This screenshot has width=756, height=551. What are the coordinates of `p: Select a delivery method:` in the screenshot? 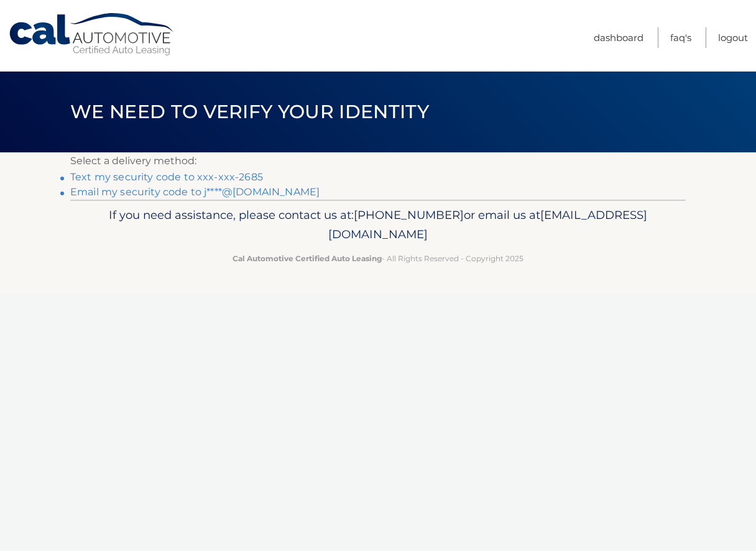 It's located at (378, 161).